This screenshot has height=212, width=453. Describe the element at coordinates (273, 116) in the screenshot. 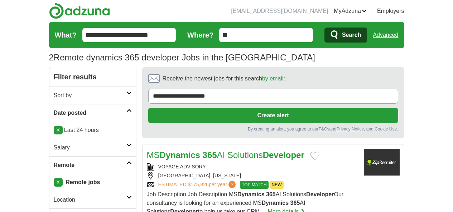

I see `button: Create alert` at that location.